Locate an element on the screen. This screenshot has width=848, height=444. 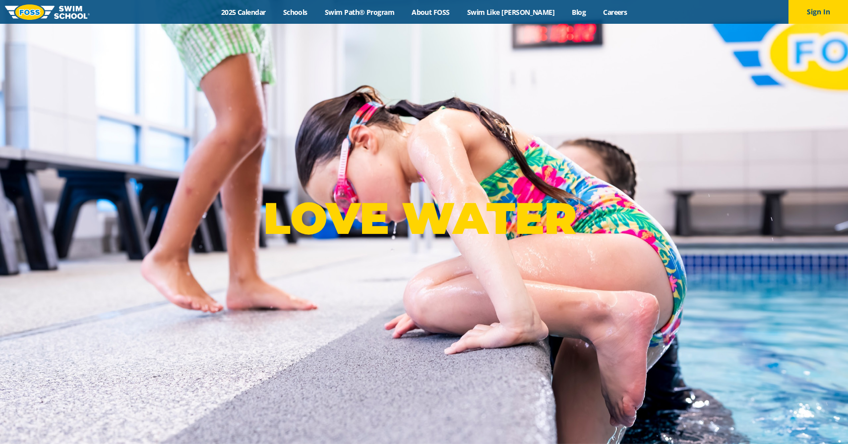
p: LOVE WATER is located at coordinates (423, 218).